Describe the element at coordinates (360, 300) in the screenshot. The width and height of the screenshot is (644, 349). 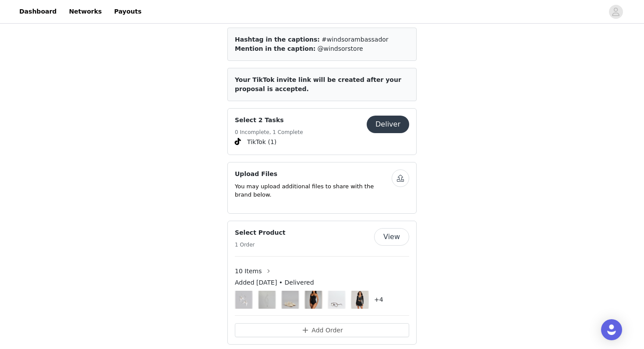
I see `img: Preppy Please Striped Button Crop Sweater` at that location.